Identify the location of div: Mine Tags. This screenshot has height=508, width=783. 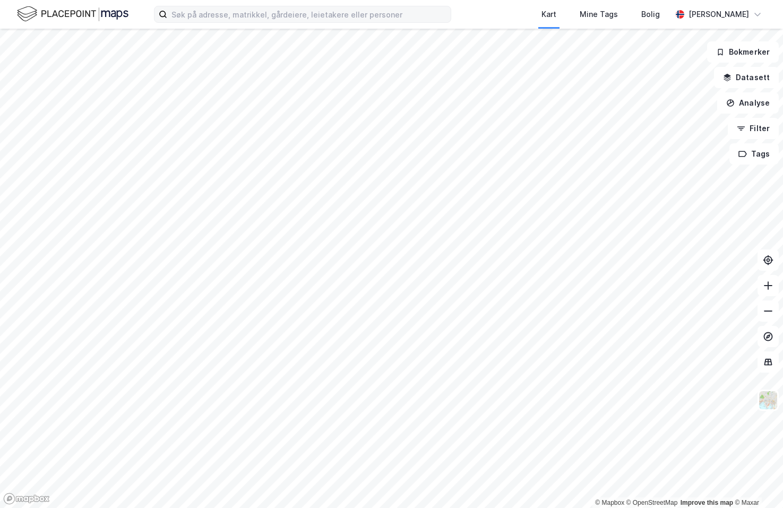
(599, 14).